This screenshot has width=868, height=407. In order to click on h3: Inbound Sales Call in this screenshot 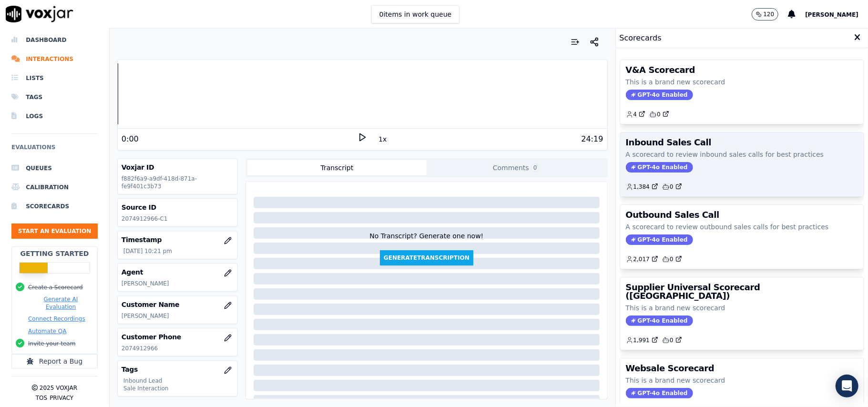, I will do `click(741, 142)`.